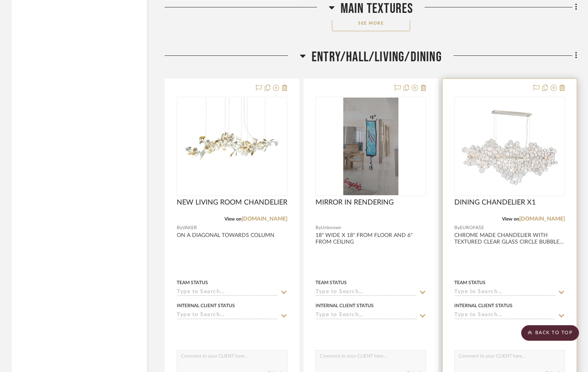 The width and height of the screenshot is (588, 372). Describe the element at coordinates (550, 333) in the screenshot. I see `scroll-to-top-button: BACK TO TOP` at that location.